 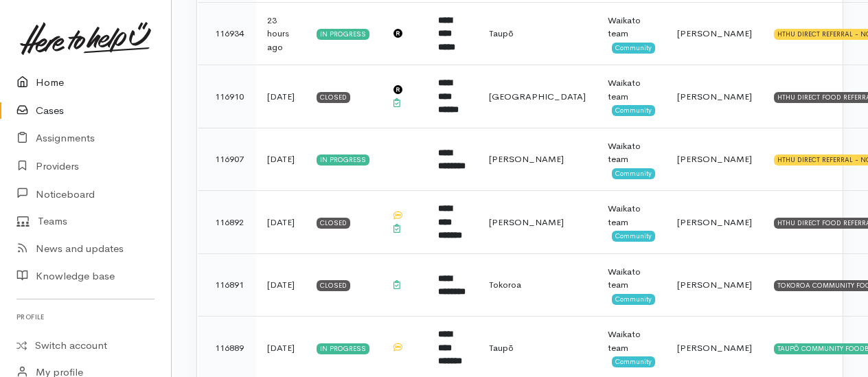 What do you see at coordinates (227, 160) in the screenshot?
I see `td: 116907` at bounding box center [227, 160].